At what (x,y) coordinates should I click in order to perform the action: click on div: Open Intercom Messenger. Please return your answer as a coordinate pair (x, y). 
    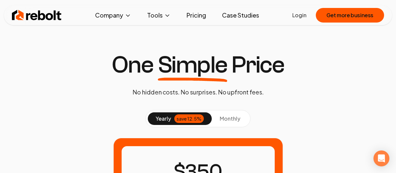
    Looking at the image, I should click on (381, 158).